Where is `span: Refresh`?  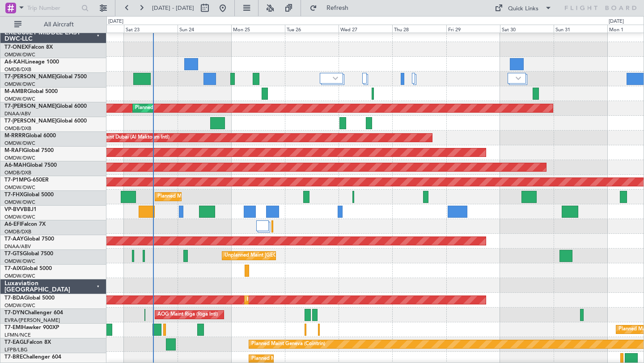
span: Refresh is located at coordinates (338, 8).